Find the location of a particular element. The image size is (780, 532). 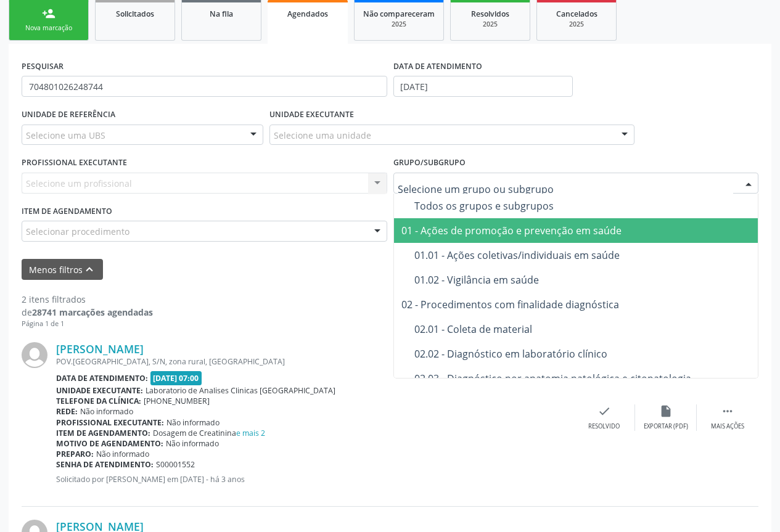

b: Data de atendimento: is located at coordinates (101, 378).